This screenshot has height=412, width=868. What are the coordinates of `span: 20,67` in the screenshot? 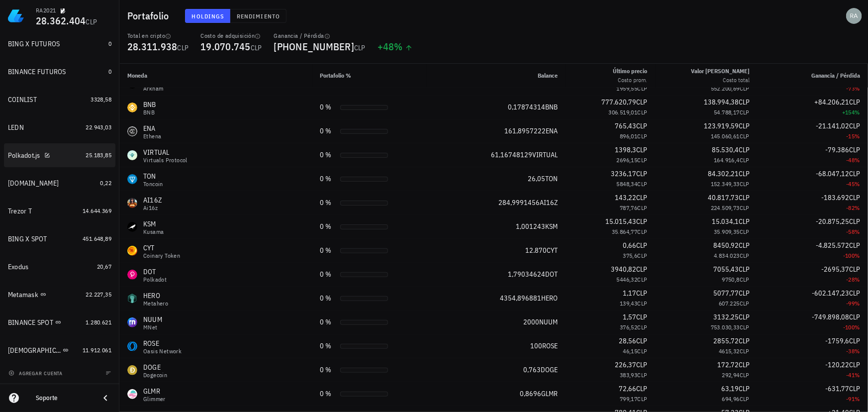 It's located at (104, 266).